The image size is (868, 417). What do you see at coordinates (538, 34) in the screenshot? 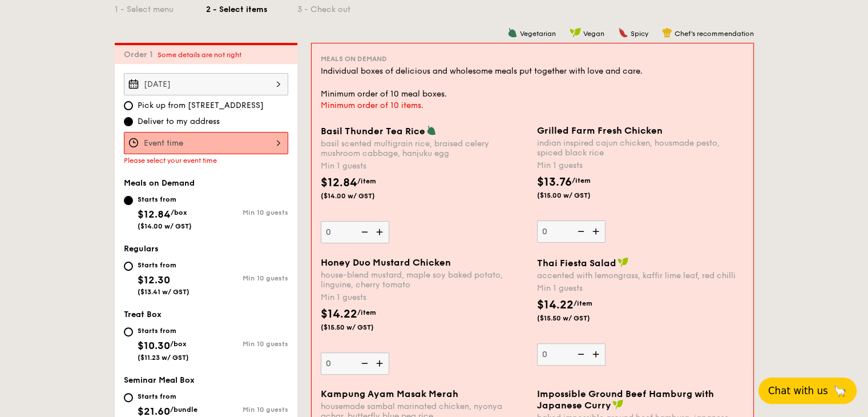
I see `span: Vegetarian` at bounding box center [538, 34].